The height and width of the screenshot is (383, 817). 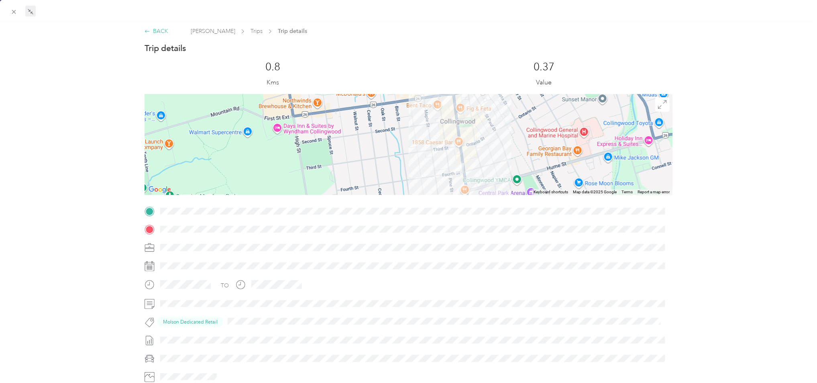 I want to click on button: Keyboard shortcuts, so click(x=552, y=192).